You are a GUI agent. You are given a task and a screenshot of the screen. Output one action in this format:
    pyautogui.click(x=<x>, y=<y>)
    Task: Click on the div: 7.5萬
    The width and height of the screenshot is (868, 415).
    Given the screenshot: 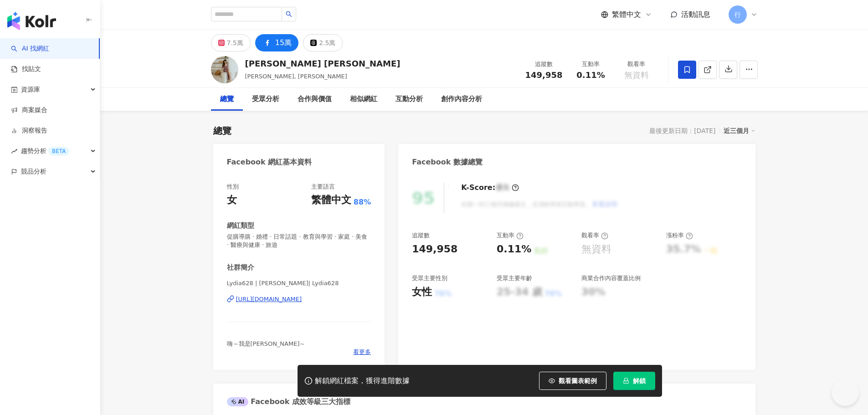 What is the action you would take?
    pyautogui.click(x=235, y=43)
    